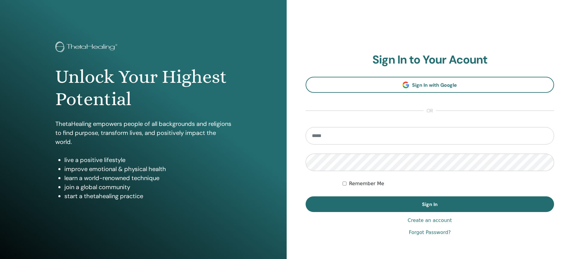  I want to click on h1: Unlock Your Highest Potential, so click(143, 88).